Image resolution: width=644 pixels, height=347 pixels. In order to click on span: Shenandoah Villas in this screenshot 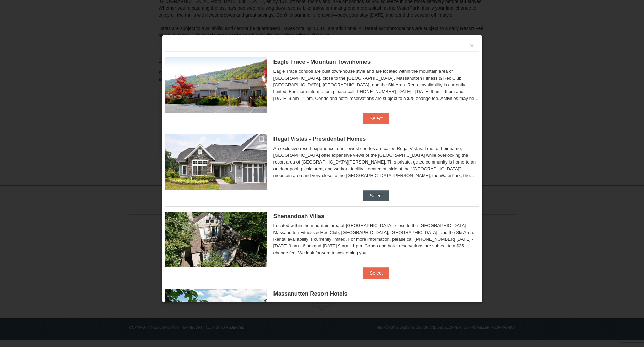, I will do `click(299, 216)`.